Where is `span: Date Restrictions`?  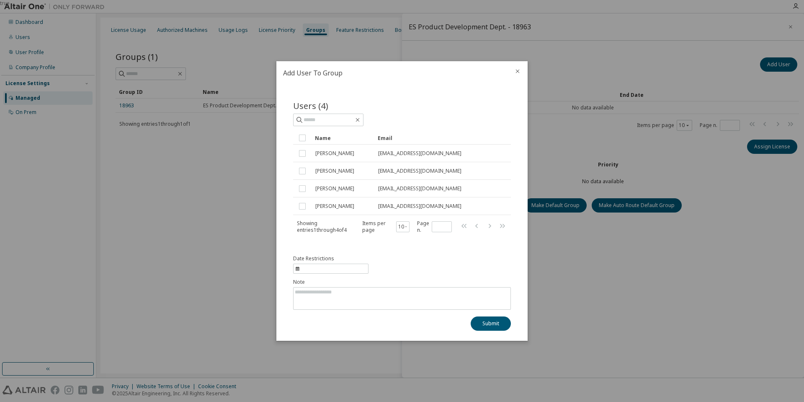 span: Date Restrictions is located at coordinates (314, 258).